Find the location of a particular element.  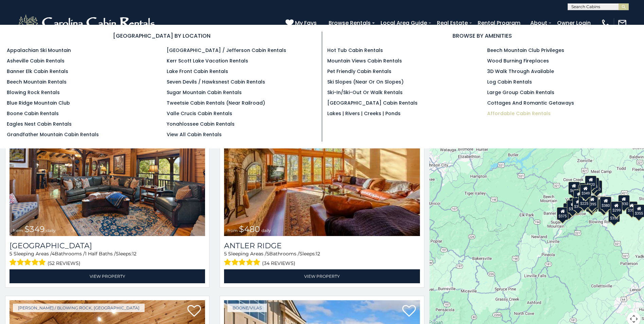

a: Wood Burning Fireplaces is located at coordinates (518, 61).